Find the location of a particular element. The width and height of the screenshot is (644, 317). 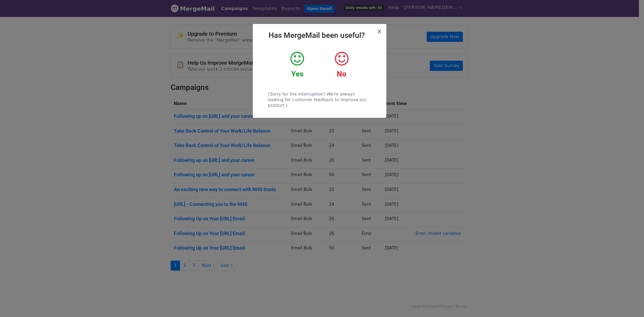

p: (Sorry for the interruption! We're always looking for customer feedback to improve our product.) is located at coordinates (320, 100).